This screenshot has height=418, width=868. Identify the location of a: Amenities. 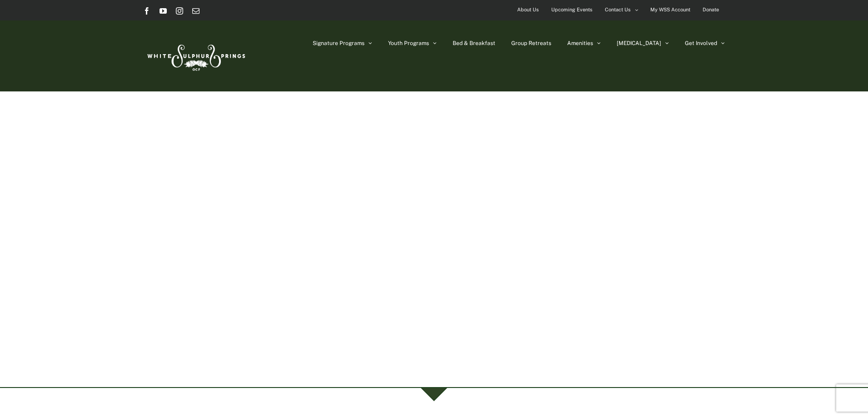
(584, 43).